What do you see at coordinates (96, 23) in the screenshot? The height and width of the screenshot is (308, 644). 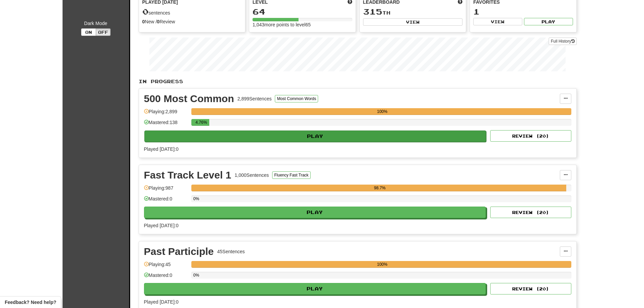 I see `div: Dark Mode` at bounding box center [96, 23].